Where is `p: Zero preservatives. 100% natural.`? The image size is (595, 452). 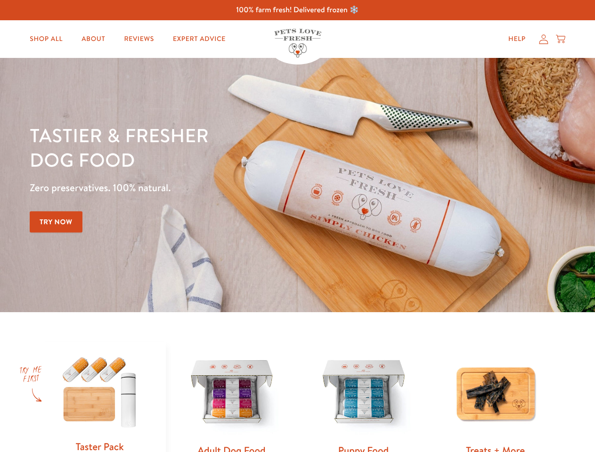 p: Zero preservatives. 100% natural. is located at coordinates (208, 188).